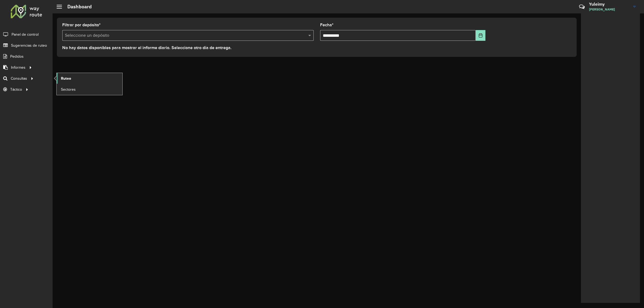  Describe the element at coordinates (29, 45) in the screenshot. I see `span: Sugerencias de ruteo` at that location.